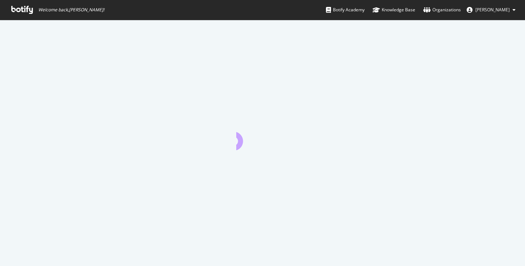 The image size is (525, 266). I want to click on span: Osman Khan, so click(493, 9).